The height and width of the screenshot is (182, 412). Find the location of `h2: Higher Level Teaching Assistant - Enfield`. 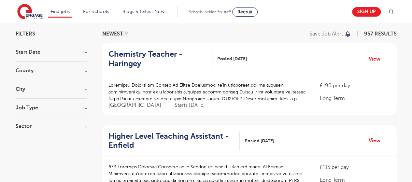

h2: Higher Level Teaching Assistant - Enfield is located at coordinates (171, 141).